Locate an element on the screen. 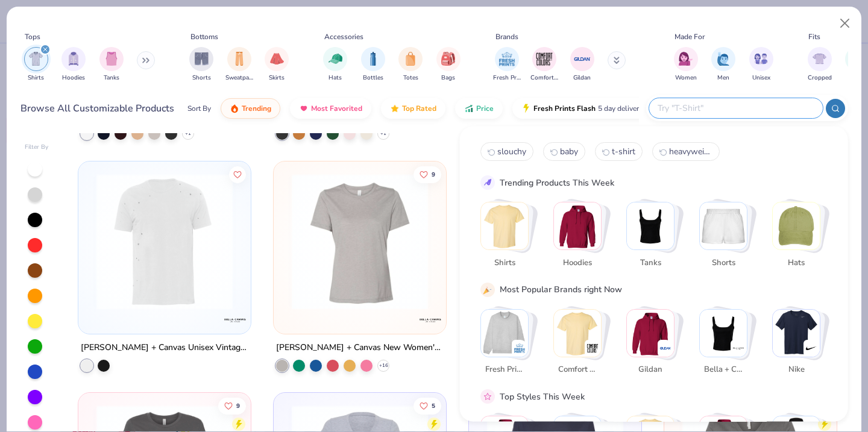  img: Tanks is located at coordinates (651, 226).